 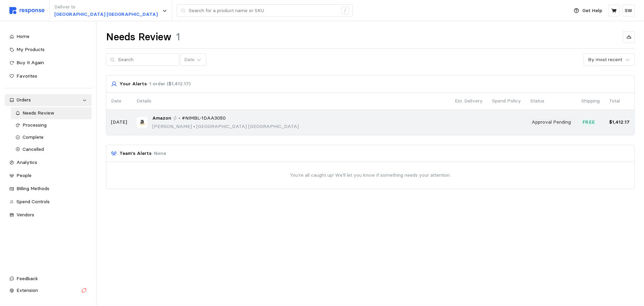 I want to click on span: · 1 order ($1,412.17), so click(x=169, y=84).